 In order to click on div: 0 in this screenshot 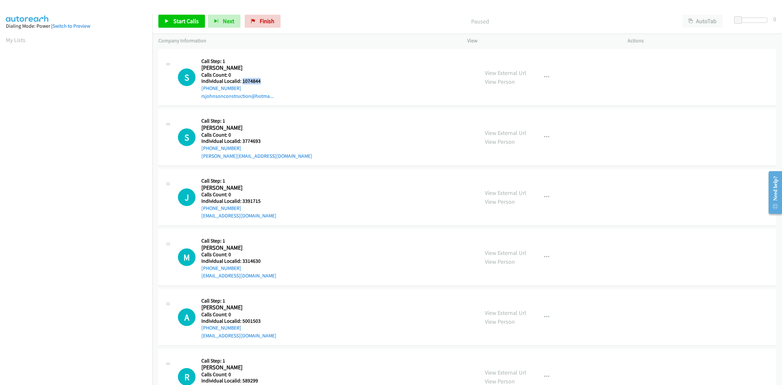, I will do `click(774, 19)`.